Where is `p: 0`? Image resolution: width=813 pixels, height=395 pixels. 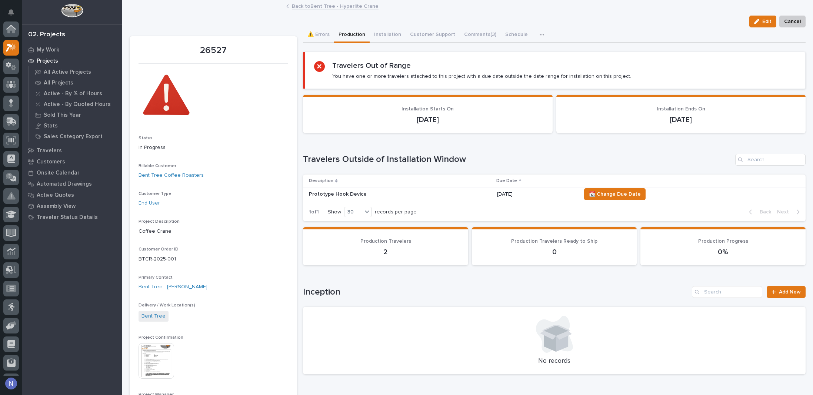
p: 0 is located at coordinates (554, 252).